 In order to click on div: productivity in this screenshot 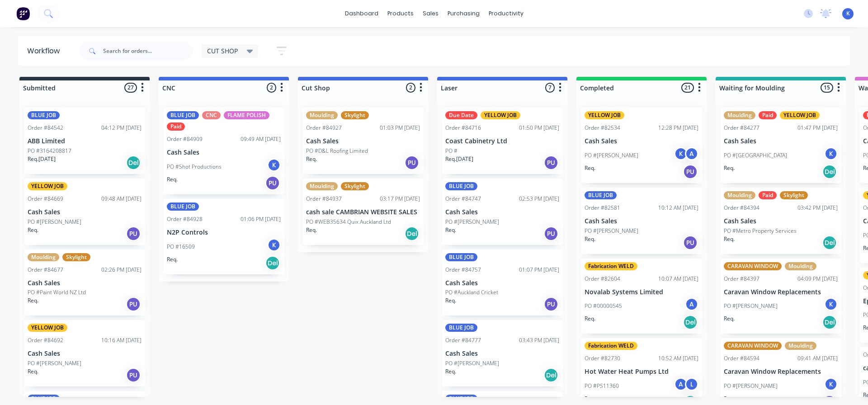, I will do `click(506, 14)`.